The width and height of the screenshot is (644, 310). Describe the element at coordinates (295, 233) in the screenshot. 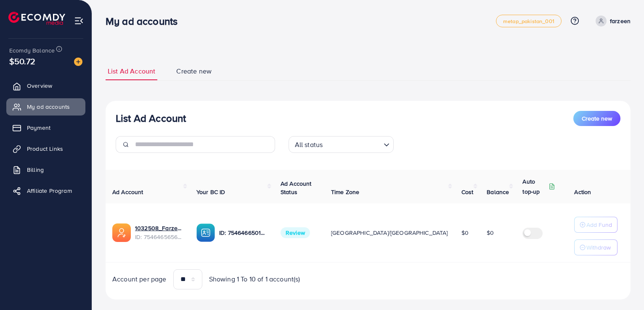

I see `span: Review` at that location.